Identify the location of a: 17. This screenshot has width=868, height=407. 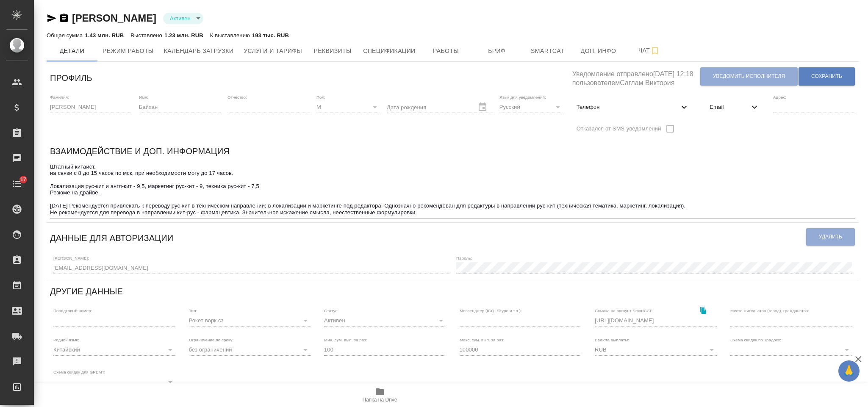
(17, 184).